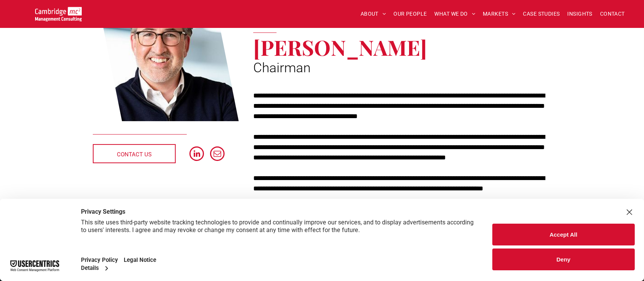 Image resolution: width=644 pixels, height=281 pixels. I want to click on a: WHAT WE DO, so click(455, 14).